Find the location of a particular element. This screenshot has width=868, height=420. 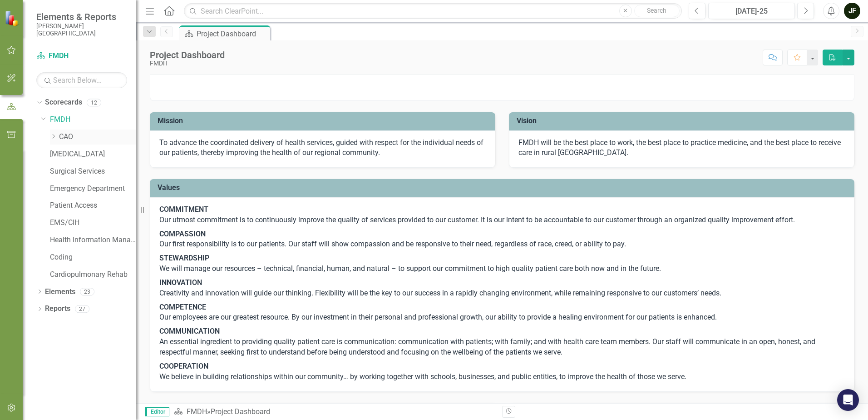

img: ClearPoint Strategy is located at coordinates (12, 19).